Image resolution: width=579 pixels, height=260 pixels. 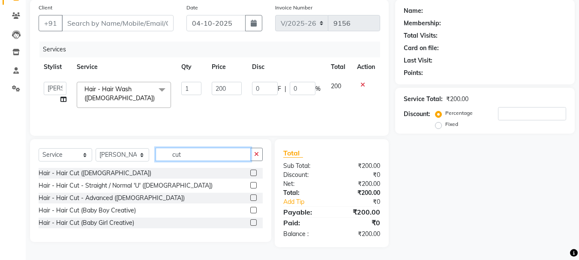 What do you see at coordinates (459, 113) in the screenshot?
I see `label: Percentage` at bounding box center [459, 113].